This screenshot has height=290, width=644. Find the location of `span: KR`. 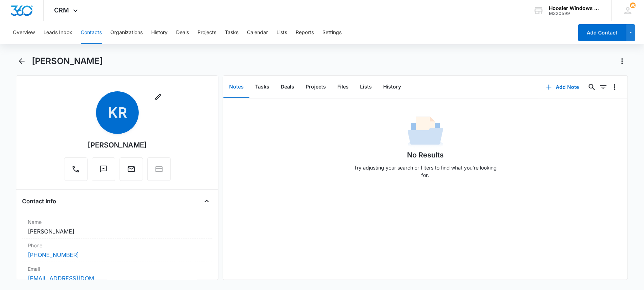

span: KR is located at coordinates (117, 113).